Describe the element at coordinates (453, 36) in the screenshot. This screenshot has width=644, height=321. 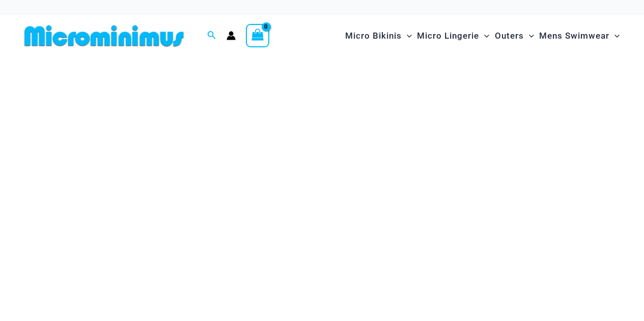
I see `a: Micro LingerieMenu ToggleMenu Toggle` at that location.